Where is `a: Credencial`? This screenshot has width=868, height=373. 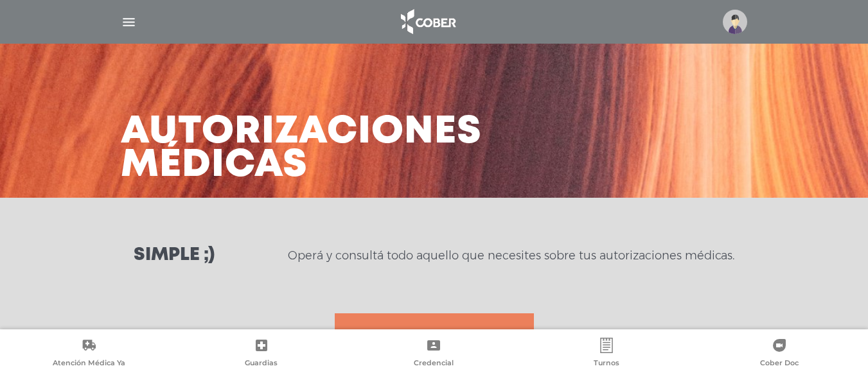 a: Credencial is located at coordinates (434, 354).